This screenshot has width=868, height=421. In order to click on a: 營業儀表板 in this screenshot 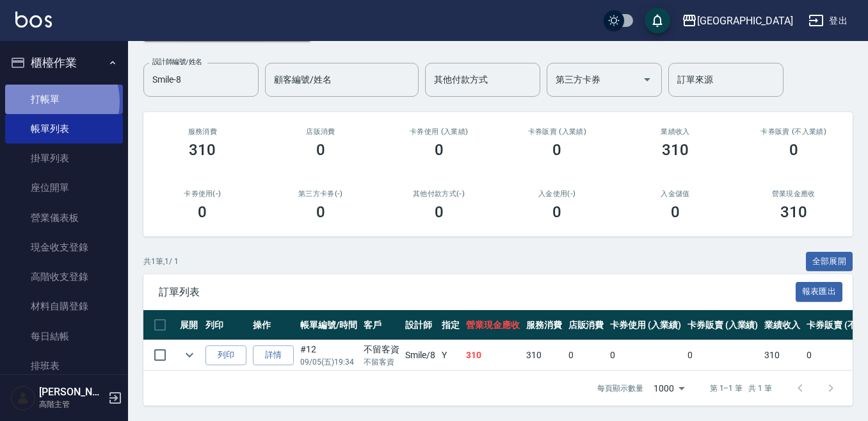, I will do `click(64, 218)`.